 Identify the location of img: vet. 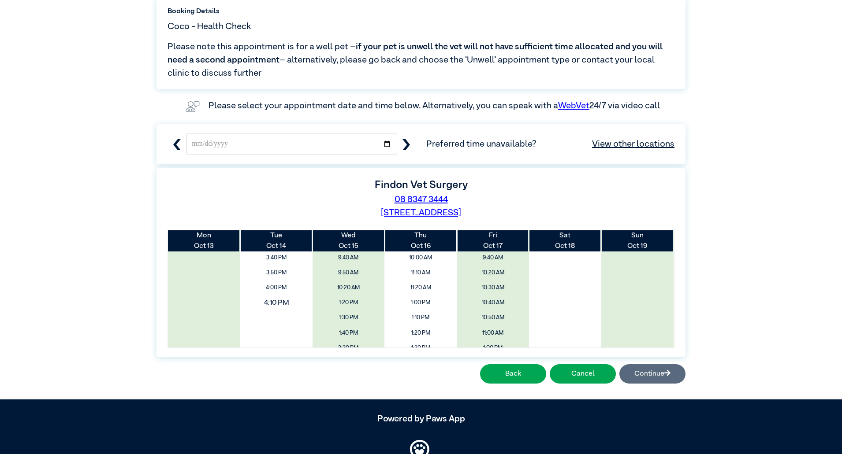
(193, 107).